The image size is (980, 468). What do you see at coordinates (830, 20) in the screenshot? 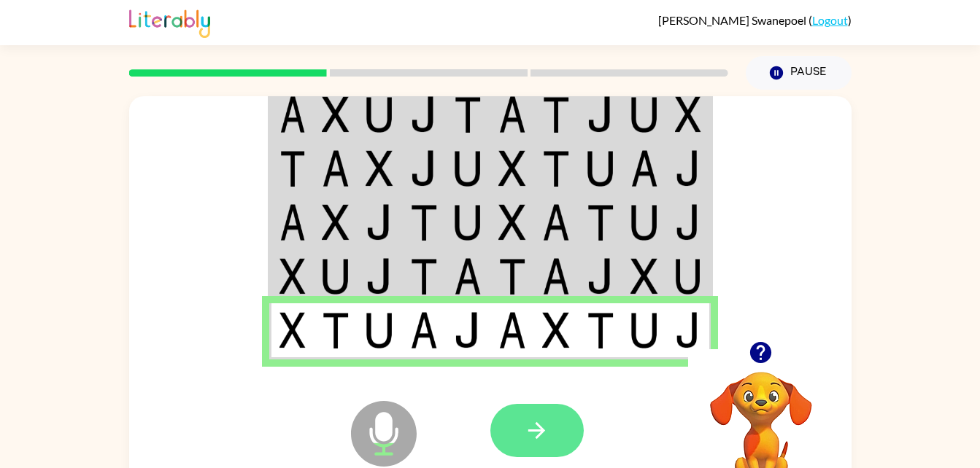
I see `a: Logout` at bounding box center [830, 20].